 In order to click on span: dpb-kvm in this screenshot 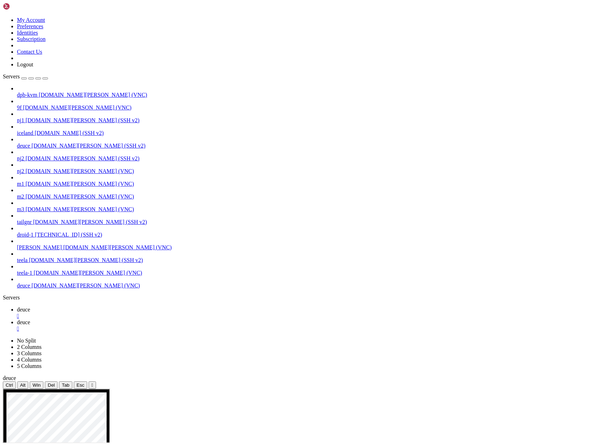, I will do `click(27, 95)`.